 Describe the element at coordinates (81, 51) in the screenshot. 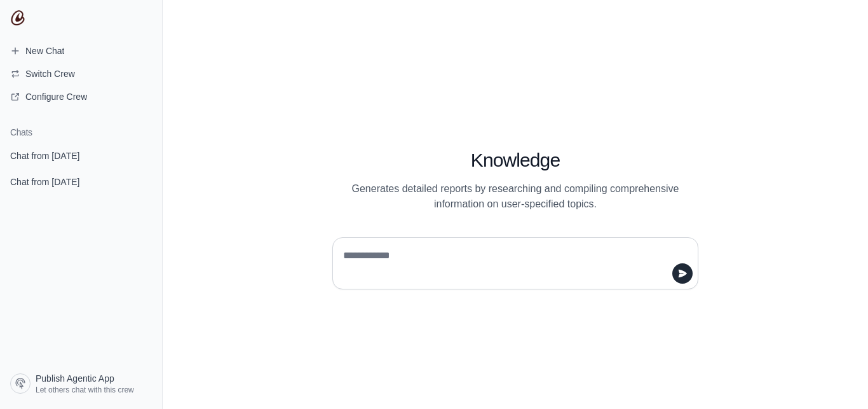

I see `a: New Chat` at that location.